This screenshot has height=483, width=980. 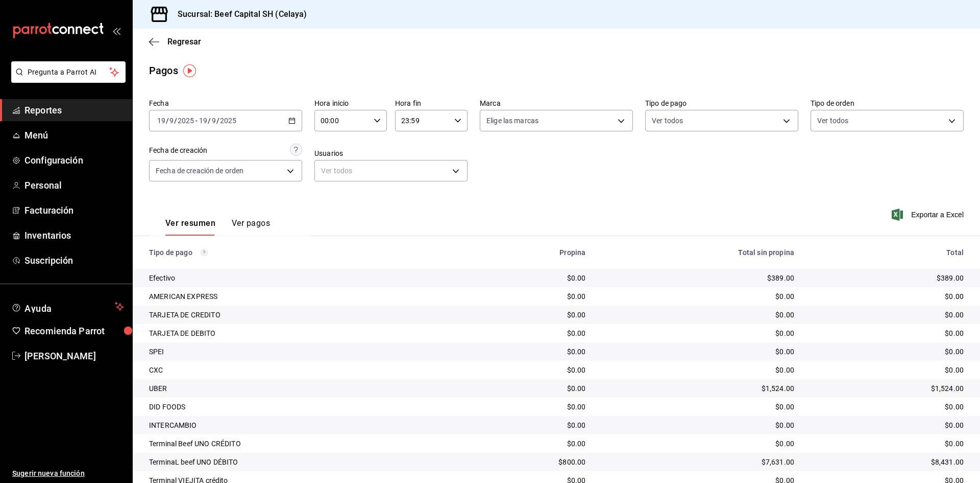 I want to click on span: Elige las marcas, so click(x=512, y=121).